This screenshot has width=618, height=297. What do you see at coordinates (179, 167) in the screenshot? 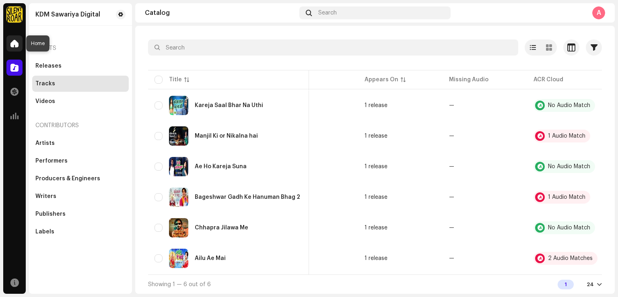
I see `img: ddb15657-ba77-4bd2-9297-64669e440082` at bounding box center [179, 167].